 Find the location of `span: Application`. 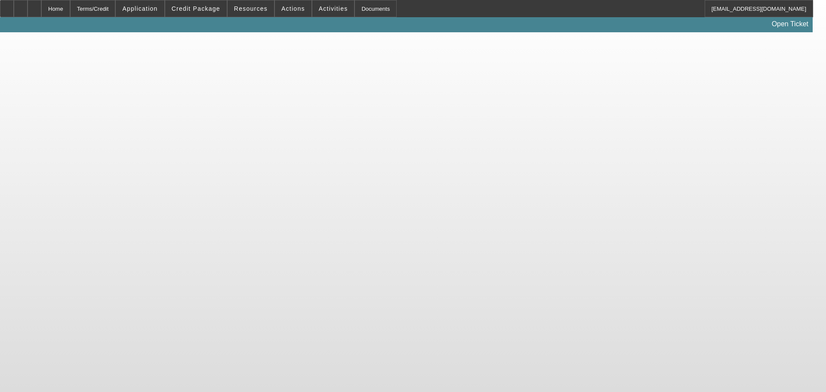

span: Application is located at coordinates (140, 9).